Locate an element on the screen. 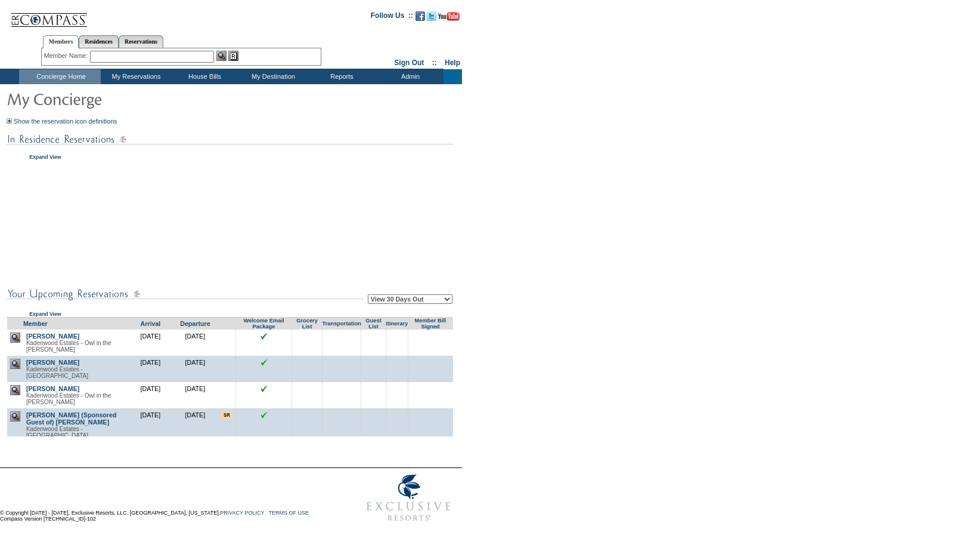  td: Reports is located at coordinates (340, 77).